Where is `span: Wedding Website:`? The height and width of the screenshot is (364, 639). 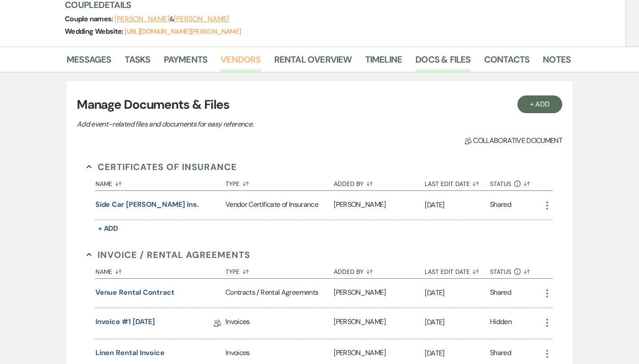
span: Wedding Website: is located at coordinates (95, 31).